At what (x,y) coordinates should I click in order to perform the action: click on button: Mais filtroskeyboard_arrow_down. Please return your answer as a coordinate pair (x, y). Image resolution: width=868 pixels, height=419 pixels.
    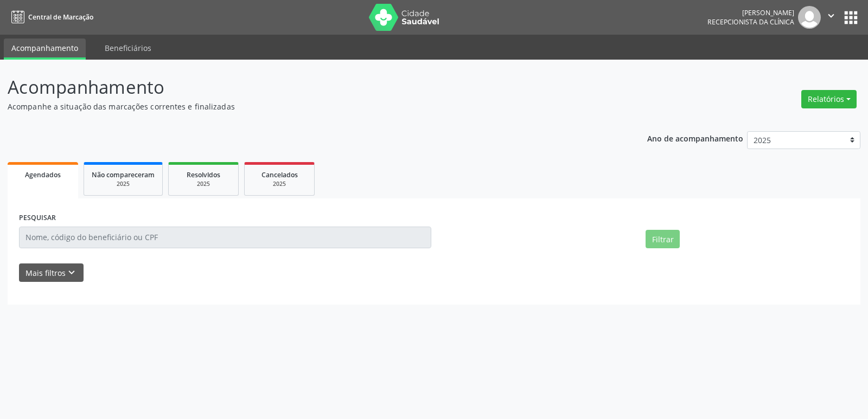
    Looking at the image, I should click on (51, 273).